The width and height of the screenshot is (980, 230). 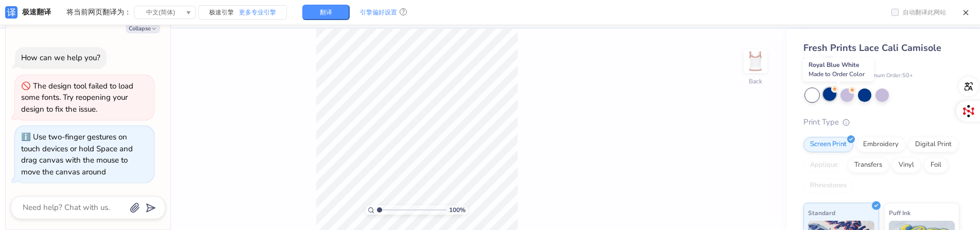 What do you see at coordinates (838, 69) in the screenshot?
I see `div: Royal Blue White` at bounding box center [838, 69].